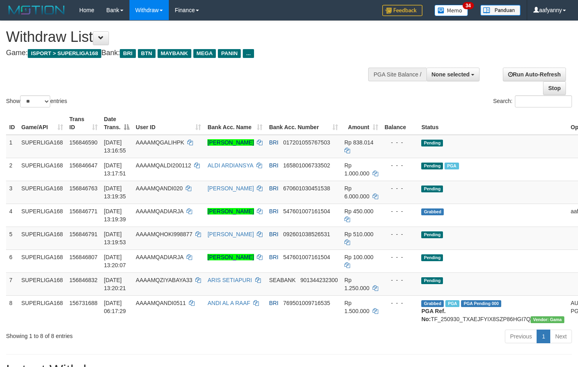 The height and width of the screenshot is (367, 578). Describe the element at coordinates (359, 257) in the screenshot. I see `span: Rp 100.000` at that location.